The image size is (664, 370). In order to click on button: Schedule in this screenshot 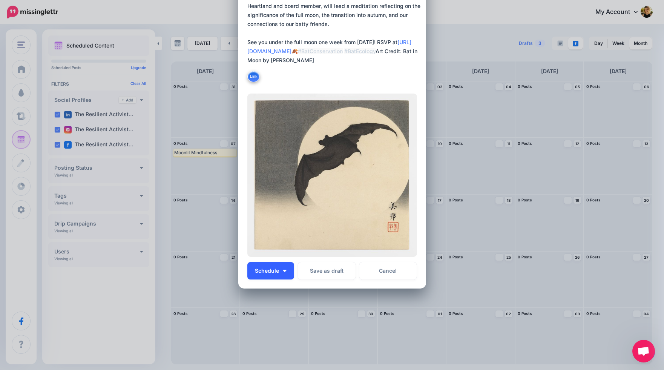, I will do `click(271, 271)`.